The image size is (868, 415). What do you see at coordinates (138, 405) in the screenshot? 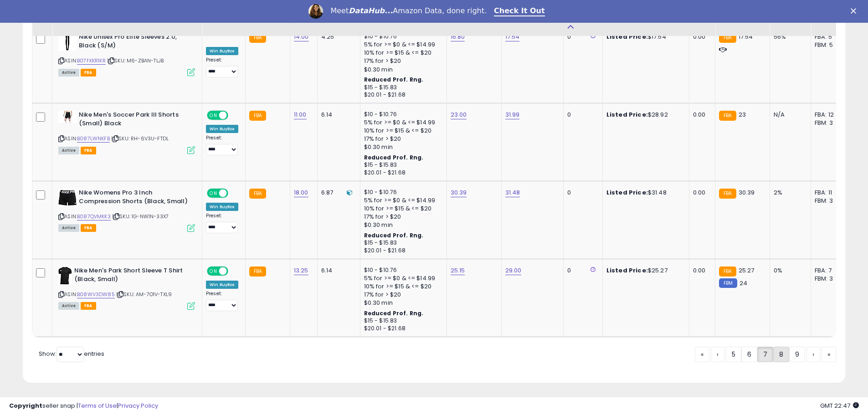
I see `a: Privacy Policy` at bounding box center [138, 405].